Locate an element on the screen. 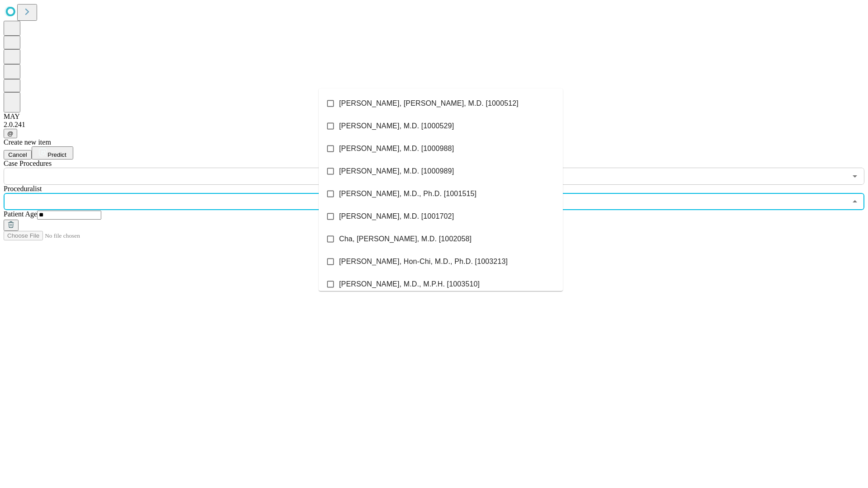  span: Proceduralist is located at coordinates (23, 188).